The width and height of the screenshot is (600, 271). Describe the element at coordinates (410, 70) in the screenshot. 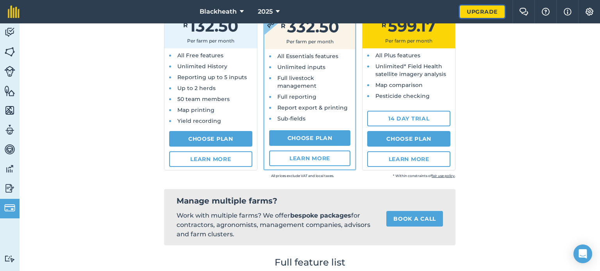

I see `span: Unlimited* Field Health satellite imagery analysis` at that location.